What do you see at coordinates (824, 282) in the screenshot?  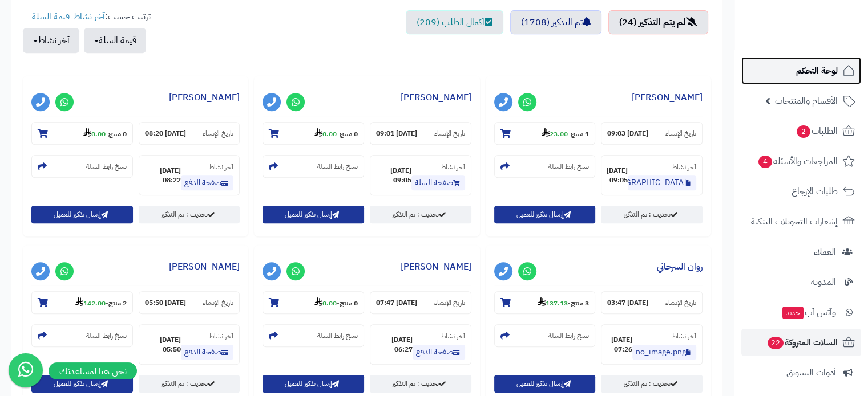 I see `span: المدونة` at bounding box center [824, 282].